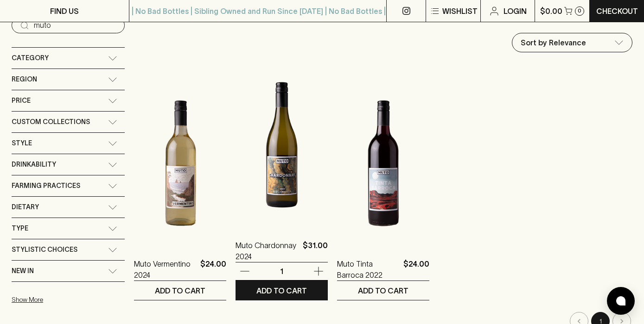 The image size is (644, 324). Describe the element at coordinates (68, 101) in the screenshot. I see `div: Price` at that location.